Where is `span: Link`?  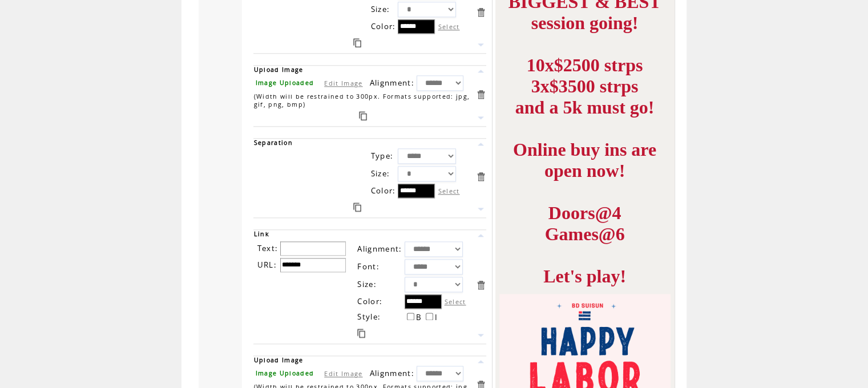 span: Link is located at coordinates (261, 234).